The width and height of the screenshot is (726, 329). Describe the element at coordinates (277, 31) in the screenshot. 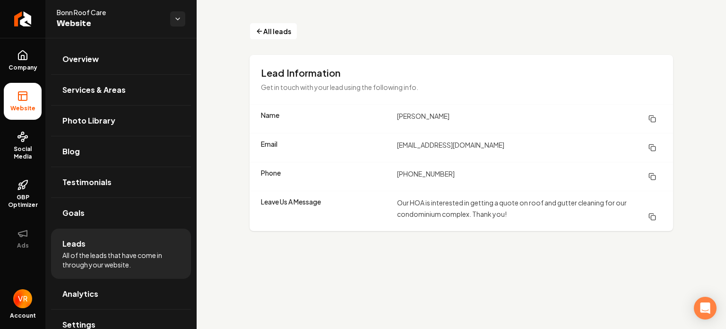

I see `span: All leads` at that location.